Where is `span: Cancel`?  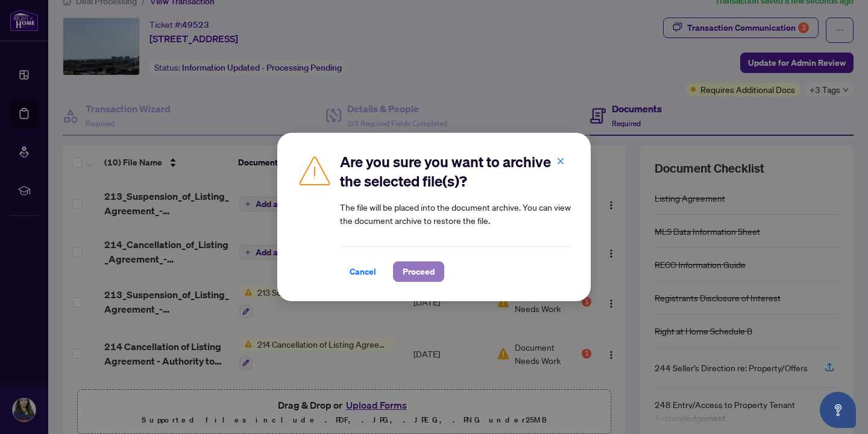
span: Cancel is located at coordinates (363, 272).